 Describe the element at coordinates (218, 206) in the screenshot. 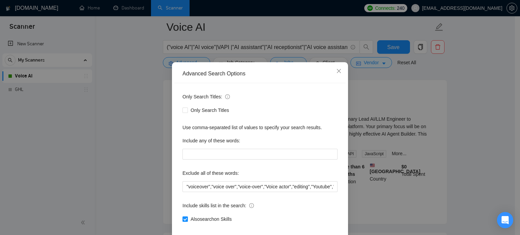

I see `span: Include skills list in the search:` at that location.